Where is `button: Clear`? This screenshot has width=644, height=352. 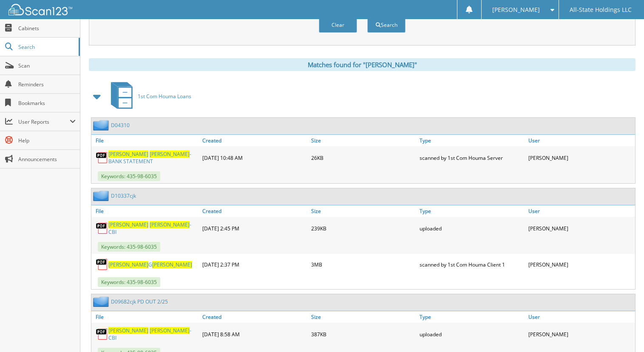
button: Clear is located at coordinates (338, 25).